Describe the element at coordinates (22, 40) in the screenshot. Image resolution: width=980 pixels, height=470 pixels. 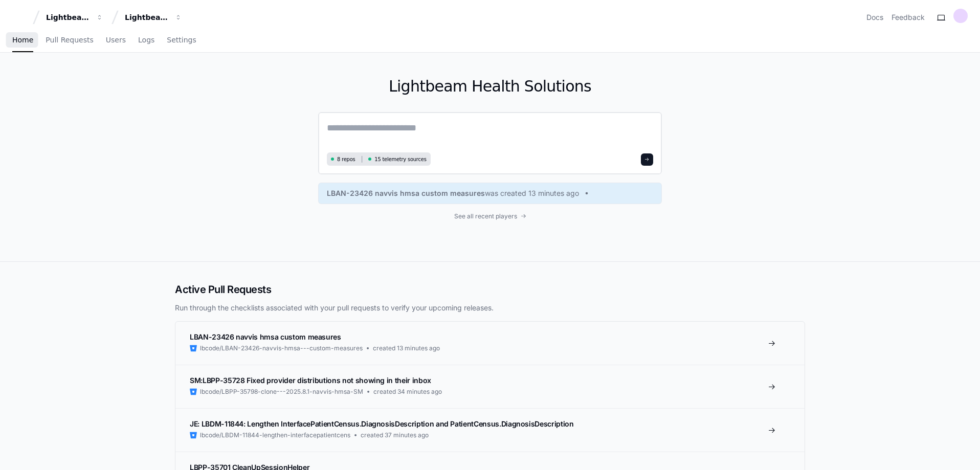
I see `a: Home` at that location.